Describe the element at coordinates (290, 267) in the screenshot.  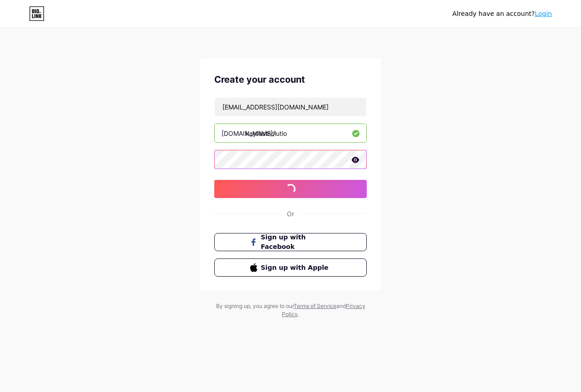
I see `button: Sign up with Apple` at that location.